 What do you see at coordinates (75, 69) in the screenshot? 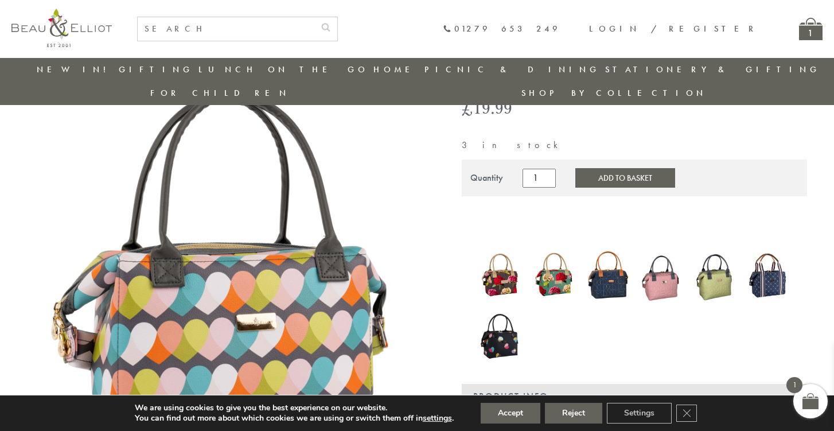
I see `a: New in!` at bounding box center [75, 69].